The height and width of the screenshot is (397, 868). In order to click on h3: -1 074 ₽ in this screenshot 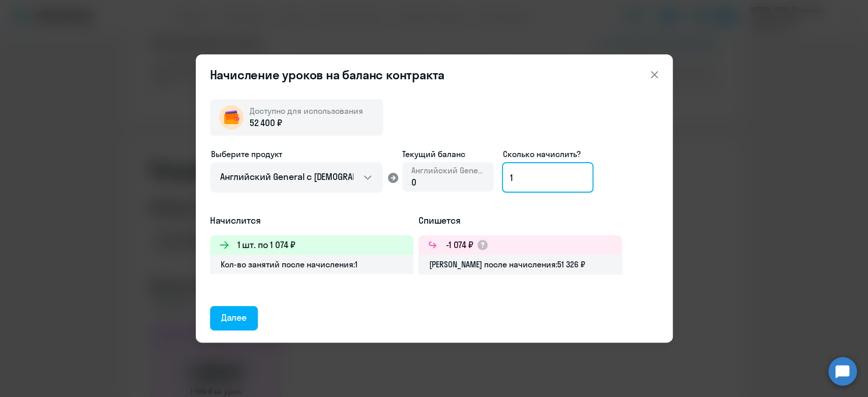, I will do `click(460, 245)`.